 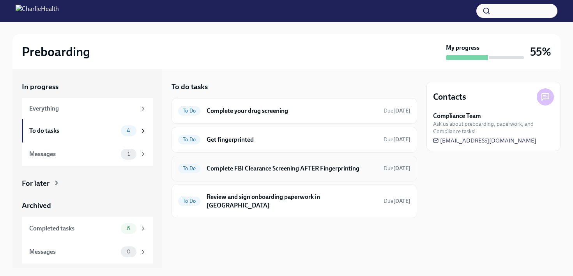 What do you see at coordinates (73, 229) in the screenshot?
I see `div: Completed tasks` at bounding box center [73, 229].